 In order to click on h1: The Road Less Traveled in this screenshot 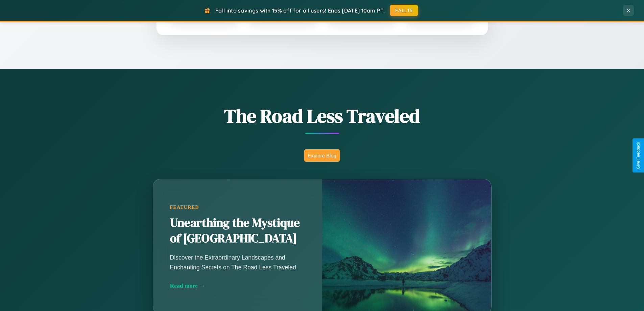, I will do `click(322, 116)`.